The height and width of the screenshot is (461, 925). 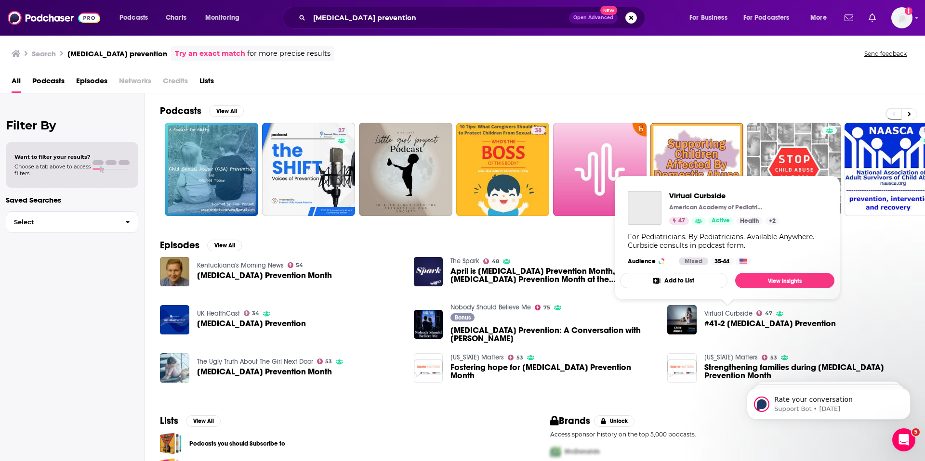 What do you see at coordinates (52, 170) in the screenshot?
I see `span: Choose a tab above to access filters.` at bounding box center [52, 170].